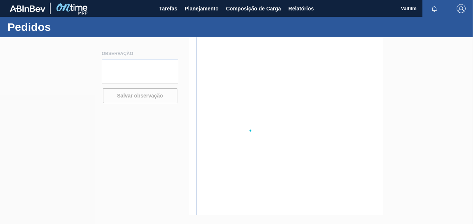 The height and width of the screenshot is (224, 473). I want to click on span: Composição de Carga, so click(254, 9).